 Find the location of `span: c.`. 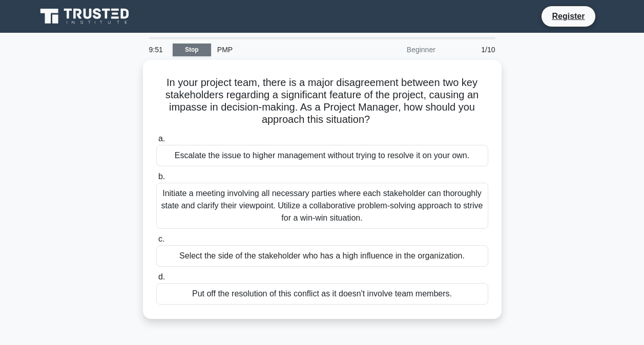

span: c. is located at coordinates (161, 239).